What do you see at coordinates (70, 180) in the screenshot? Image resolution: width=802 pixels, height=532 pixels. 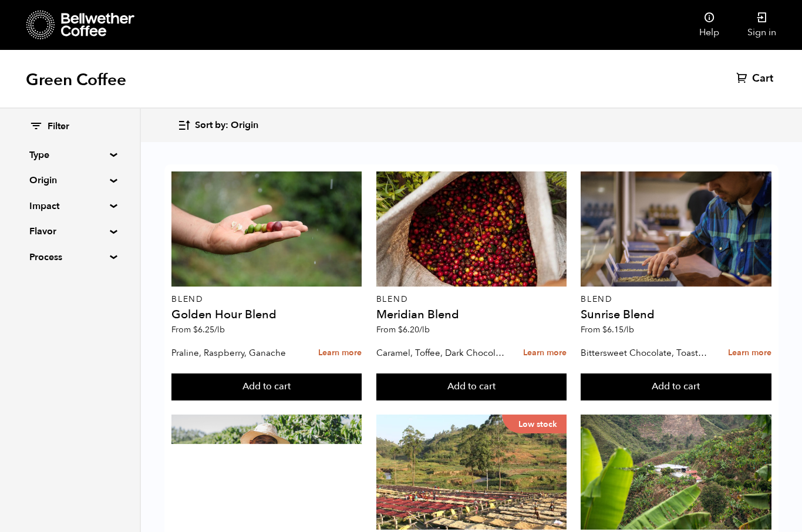 I see `summary: Origin` at bounding box center [70, 180].